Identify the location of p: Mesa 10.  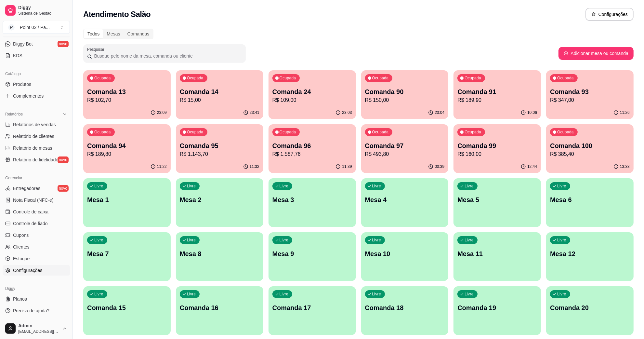
(405, 254).